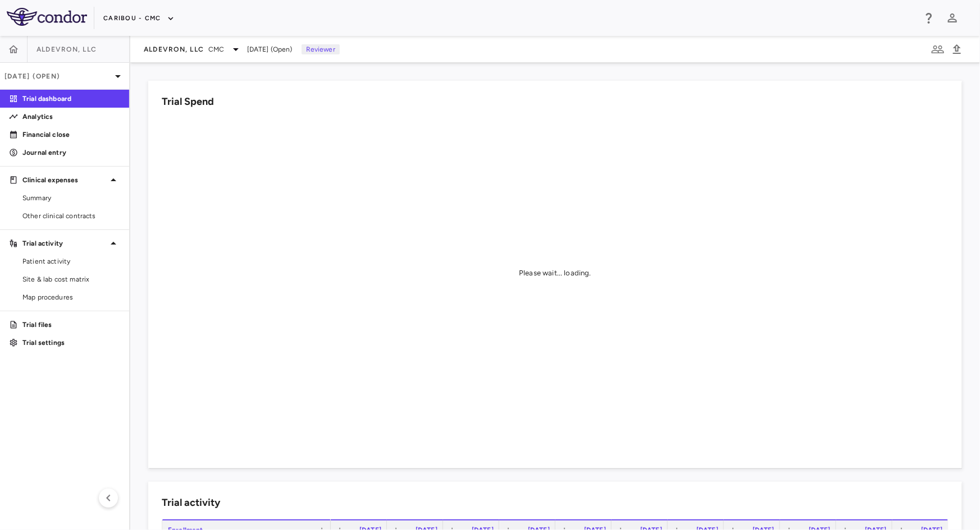 The height and width of the screenshot is (530, 980). What do you see at coordinates (71, 279) in the screenshot?
I see `span: Site & lab cost matrix` at bounding box center [71, 279].